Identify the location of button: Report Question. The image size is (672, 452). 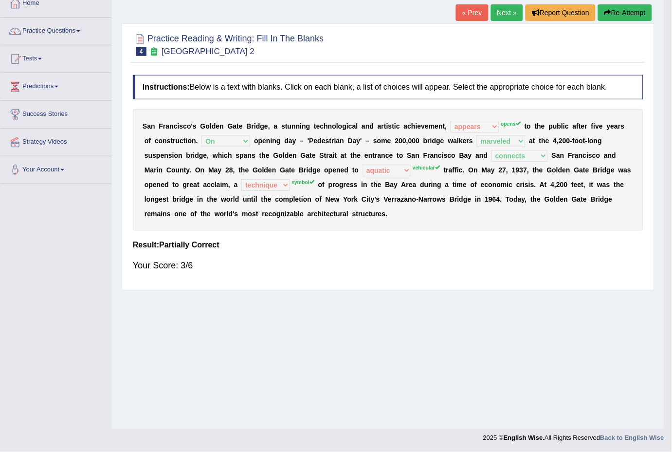
(561, 13).